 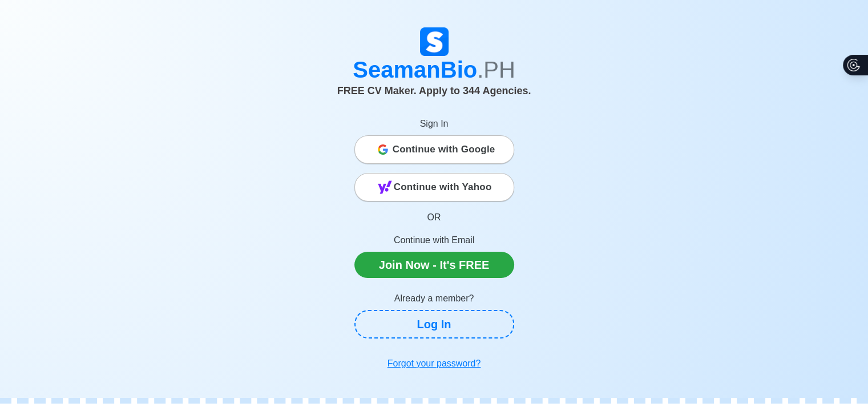 What do you see at coordinates (434, 362) in the screenshot?
I see `u: Forgot your password?` at bounding box center [434, 362].